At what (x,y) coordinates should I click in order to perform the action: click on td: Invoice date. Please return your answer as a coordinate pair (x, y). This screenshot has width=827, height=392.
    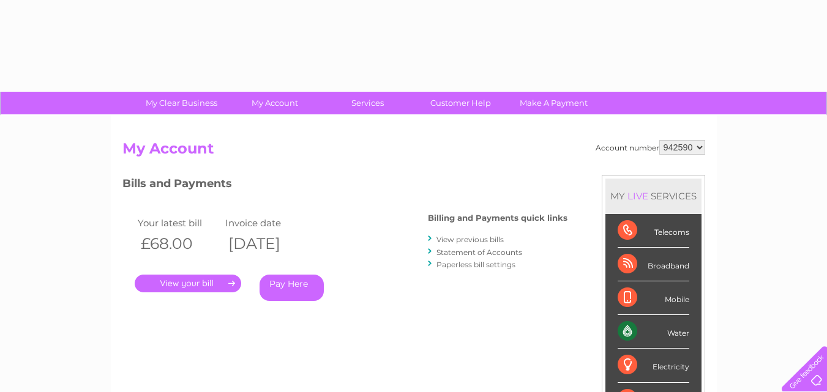
    Looking at the image, I should click on (266, 223).